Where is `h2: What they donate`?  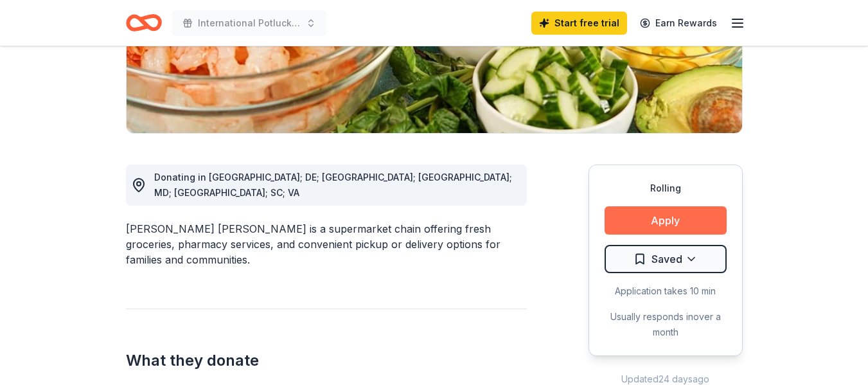
h2: What they donate is located at coordinates (326, 361).